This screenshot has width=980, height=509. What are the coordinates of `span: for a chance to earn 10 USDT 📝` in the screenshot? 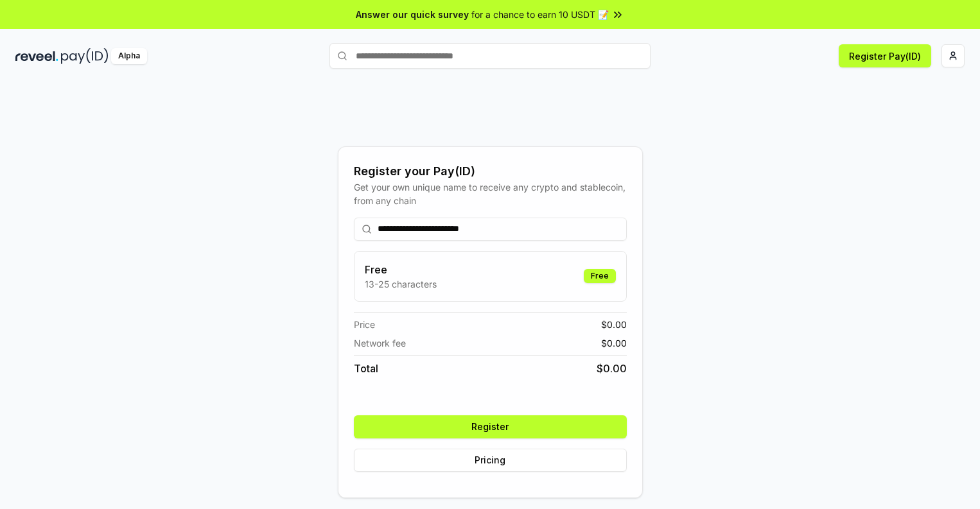 It's located at (540, 14).